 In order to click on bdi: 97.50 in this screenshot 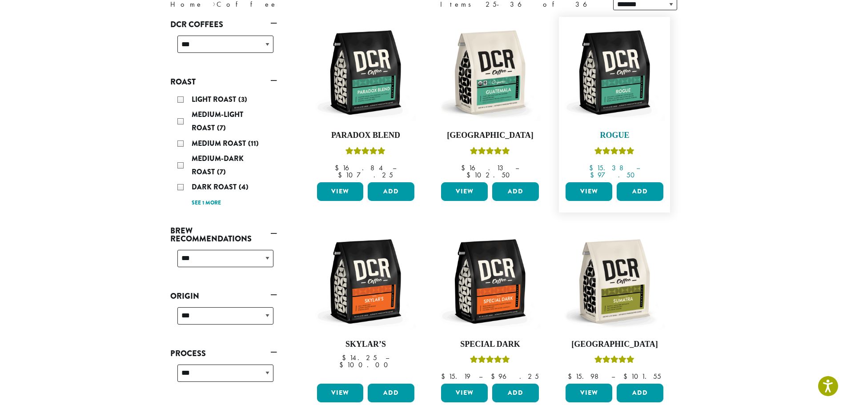, I will do `click(614, 175)`.